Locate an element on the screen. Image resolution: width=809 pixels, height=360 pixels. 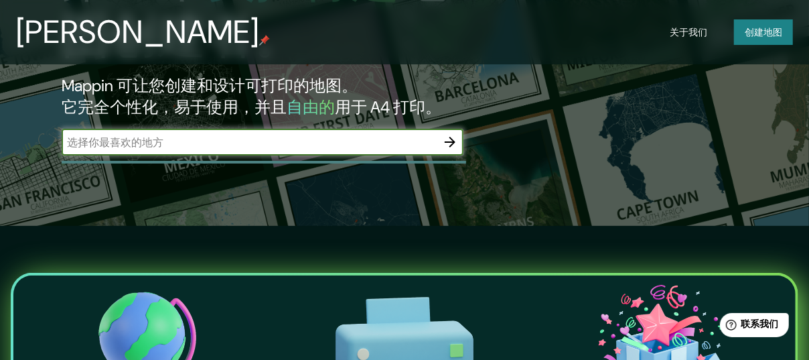
font: 关于我们 is located at coordinates (688, 32).